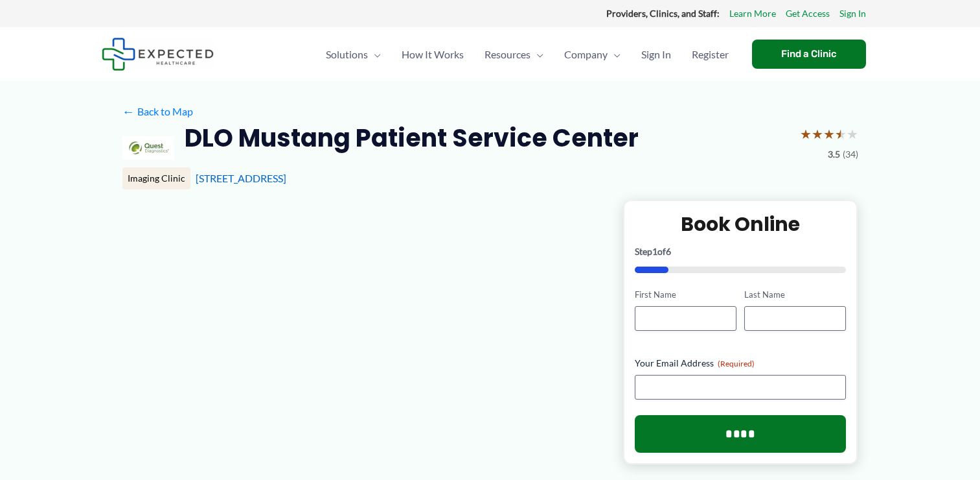  I want to click on span: 1, so click(654, 251).